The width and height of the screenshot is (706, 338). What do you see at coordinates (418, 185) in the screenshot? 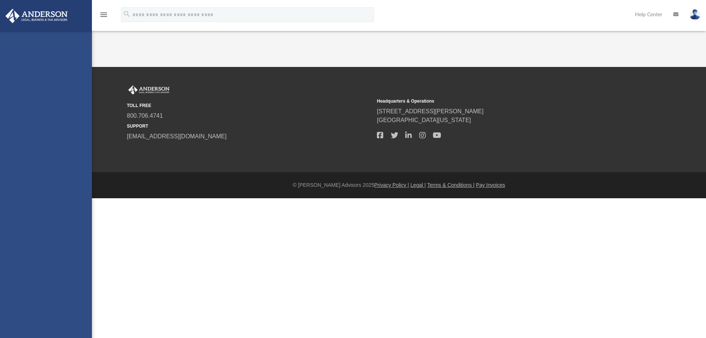
I see `a: Legal |` at bounding box center [418, 185].